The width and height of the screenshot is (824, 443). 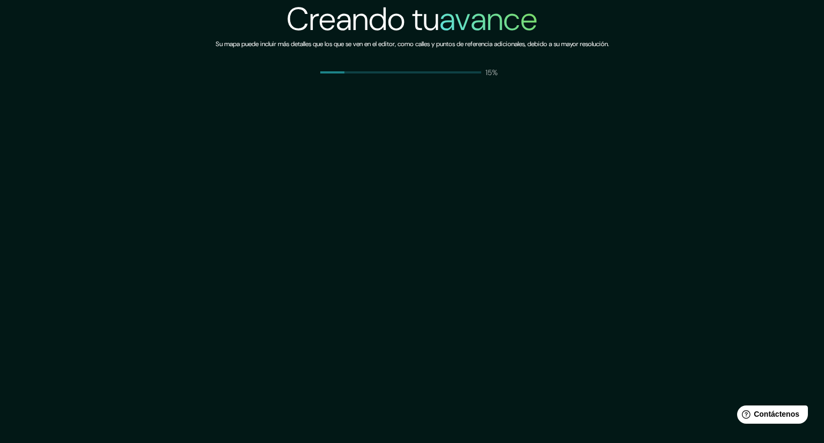 What do you see at coordinates (492, 72) in the screenshot?
I see `font: 15%` at bounding box center [492, 72].